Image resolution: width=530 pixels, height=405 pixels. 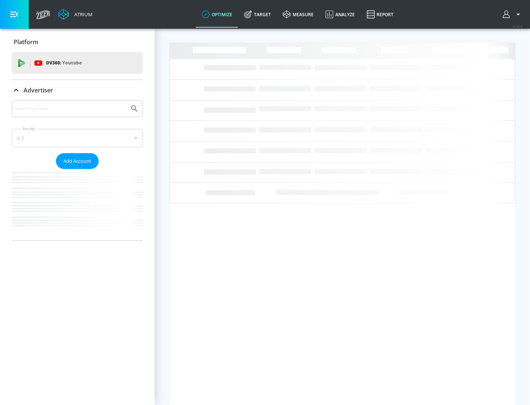 I want to click on input: Search by name, so click(x=70, y=109).